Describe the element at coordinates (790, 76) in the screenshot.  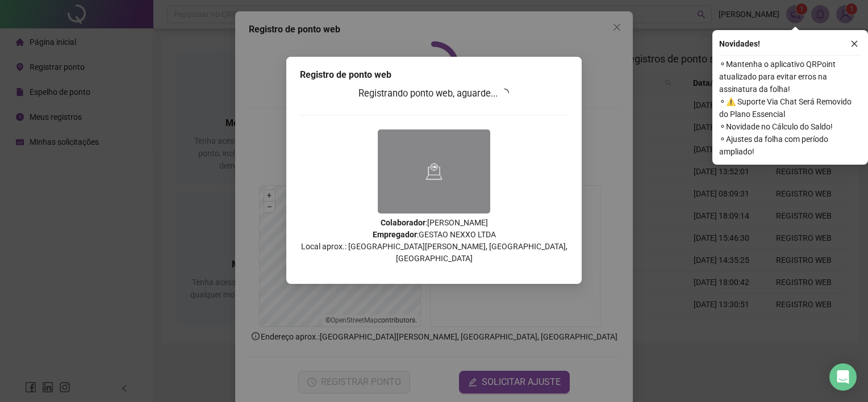
I see `span: ⚬ Mantenha o aplicativo QRPoint atualizado para evitar erros na assinatura da folha!` at that location.